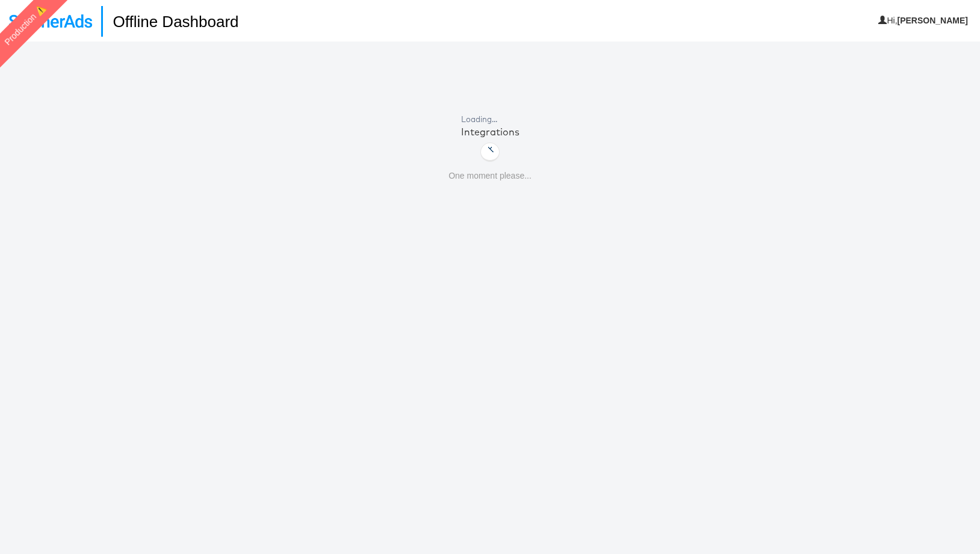  What do you see at coordinates (50, 21) in the screenshot?
I see `img: StitcherAds` at bounding box center [50, 21].